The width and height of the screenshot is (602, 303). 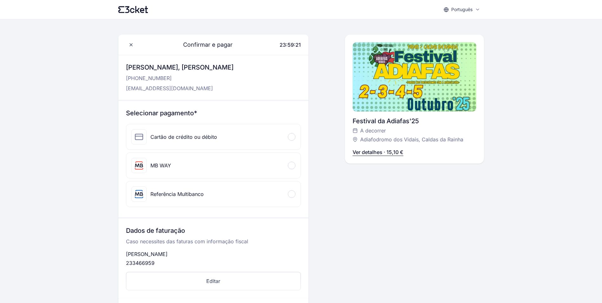 What do you see at coordinates (213, 263) in the screenshot?
I see `p: 233466959` at bounding box center [213, 263].